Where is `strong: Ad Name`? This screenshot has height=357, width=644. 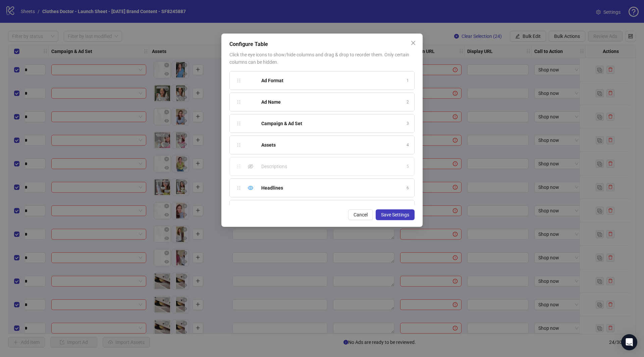 strong: Ad Name is located at coordinates (271, 102).